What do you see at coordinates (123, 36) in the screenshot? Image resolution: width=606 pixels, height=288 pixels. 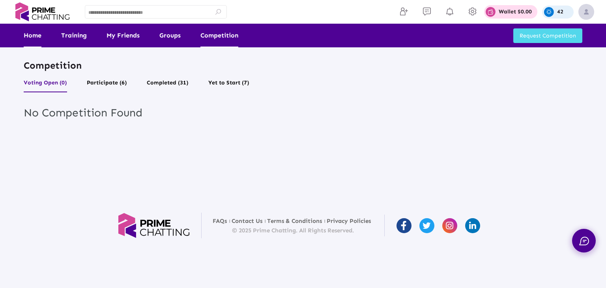 I see `a: My Friends` at bounding box center [123, 36].